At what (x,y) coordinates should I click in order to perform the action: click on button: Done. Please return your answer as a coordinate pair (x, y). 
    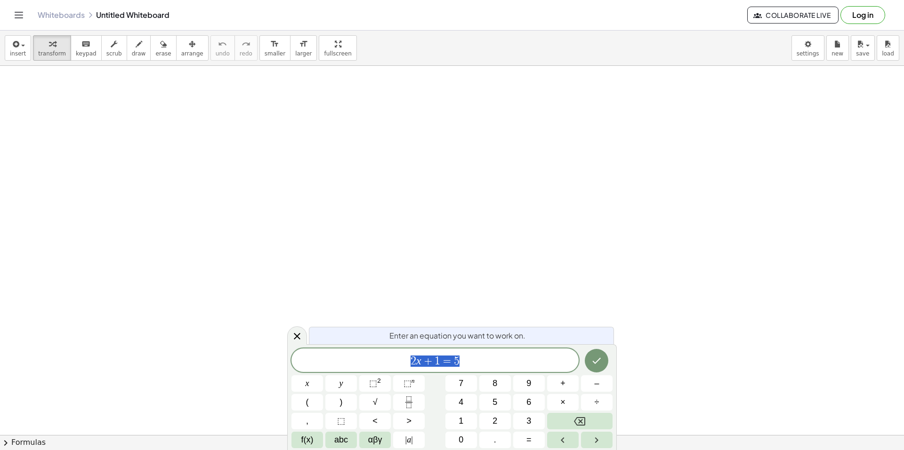
    Looking at the image, I should click on (596, 361).